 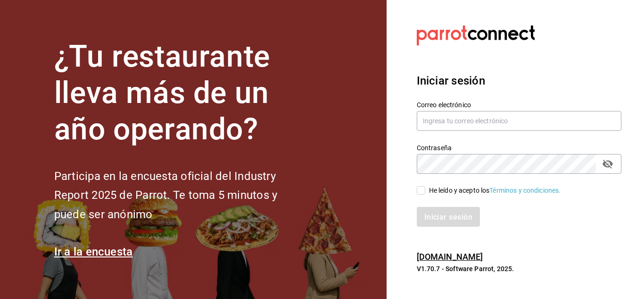 What do you see at coordinates (466, 269) in the screenshot?
I see `font: V1.70.7 - Software Parrot, 2025.` at bounding box center [466, 269].